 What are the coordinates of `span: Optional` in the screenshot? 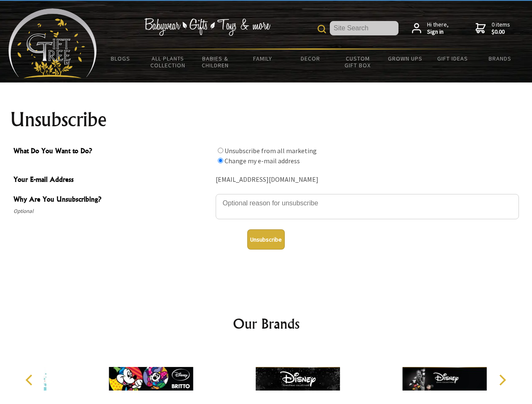 It's located at (112, 211).